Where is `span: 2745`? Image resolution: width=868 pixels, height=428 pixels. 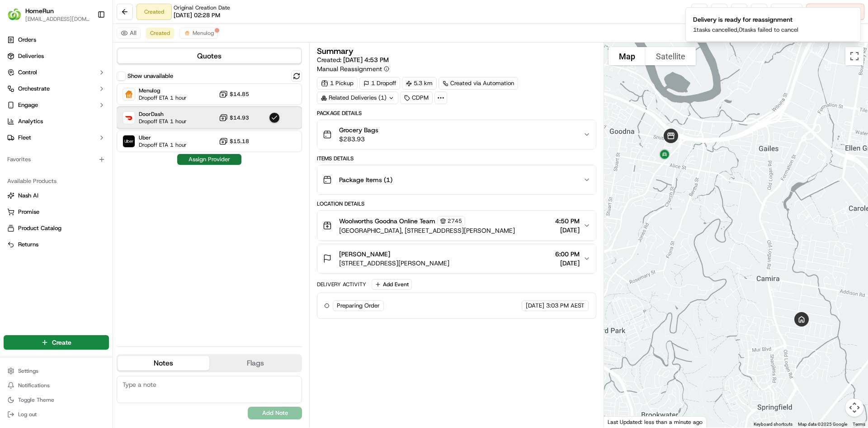
span: 2745 is located at coordinates (455, 221).